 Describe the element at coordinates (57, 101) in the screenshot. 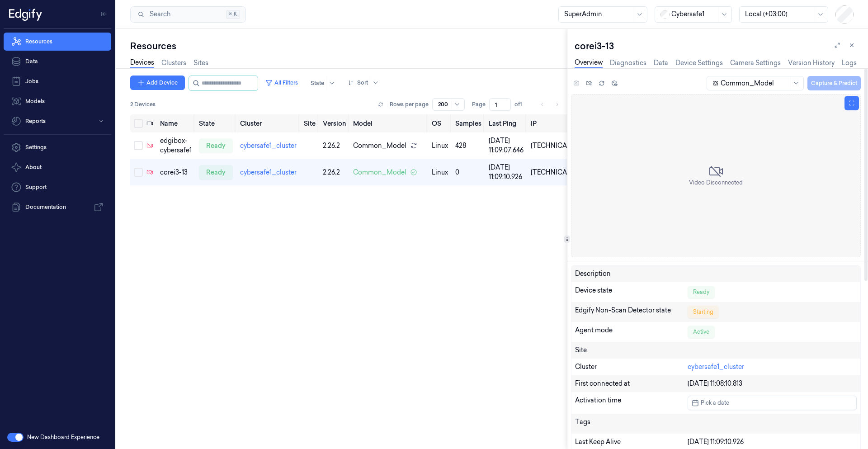

I see `a: Models` at that location.